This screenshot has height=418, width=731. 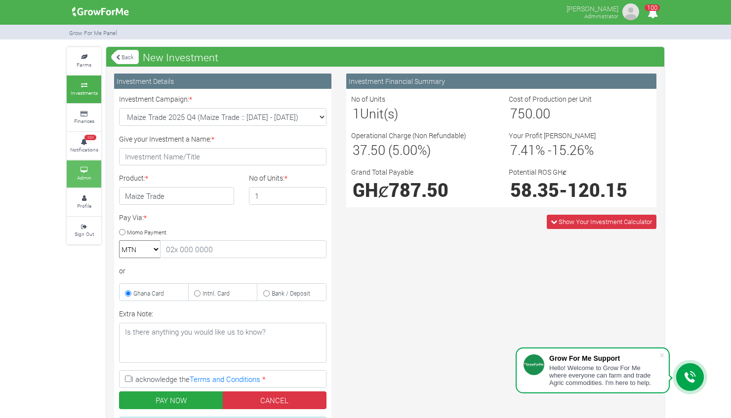 I want to click on label: Operational Charge (Non Refundable), so click(x=408, y=135).